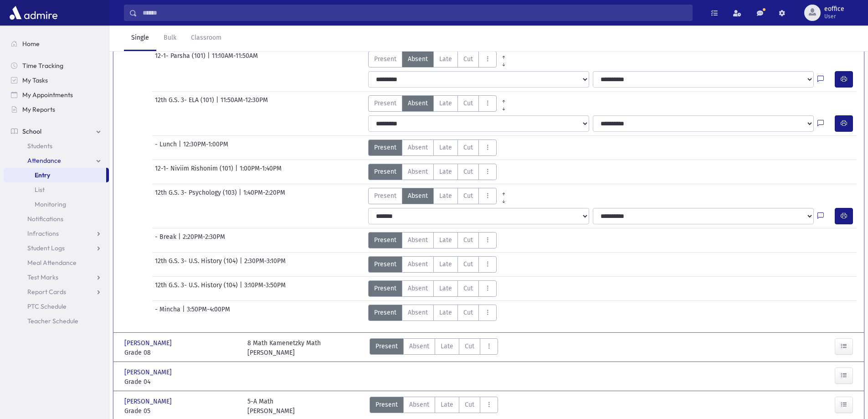  Describe the element at coordinates (39, 190) in the screenshot. I see `span: List` at that location.